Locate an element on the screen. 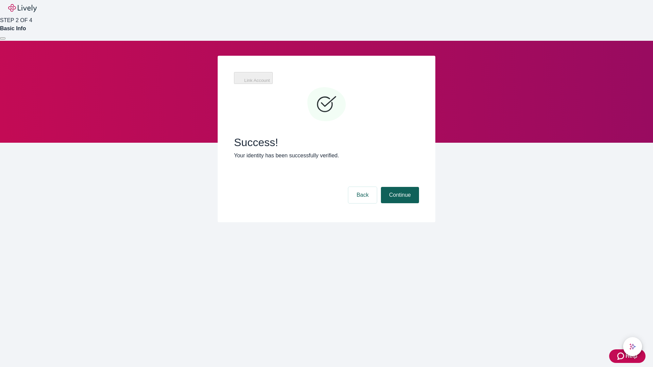 This screenshot has height=367, width=653. svg: Lively AI Assistant is located at coordinates (632, 347).